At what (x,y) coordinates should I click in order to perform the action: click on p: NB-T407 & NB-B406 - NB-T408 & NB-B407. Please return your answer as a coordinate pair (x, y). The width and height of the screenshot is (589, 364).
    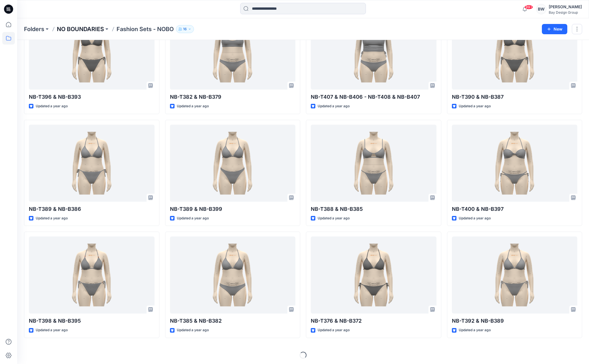
    Looking at the image, I should click on (374, 97).